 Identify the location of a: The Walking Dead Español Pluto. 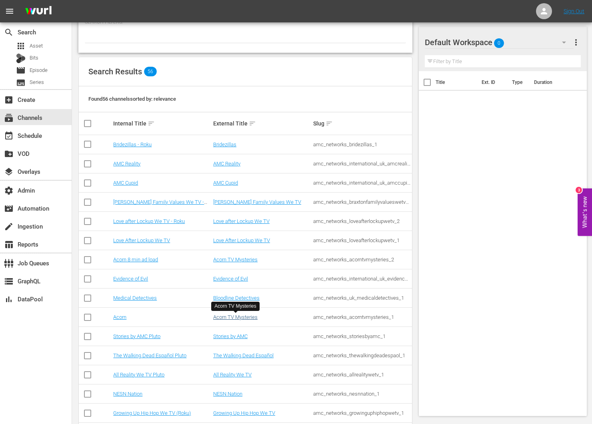
(150, 356).